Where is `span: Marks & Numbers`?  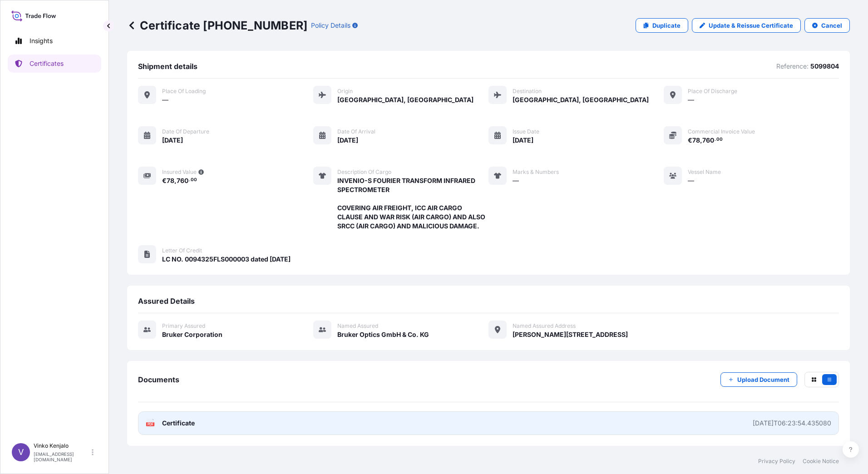
span: Marks & Numbers is located at coordinates (536, 172).